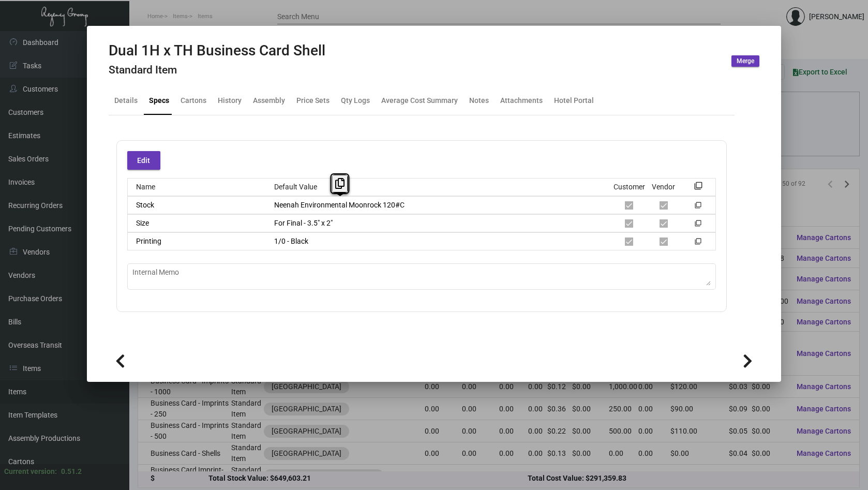 The image size is (868, 490). I want to click on h2: Dual 1H x TH Business Card Shell, so click(217, 51).